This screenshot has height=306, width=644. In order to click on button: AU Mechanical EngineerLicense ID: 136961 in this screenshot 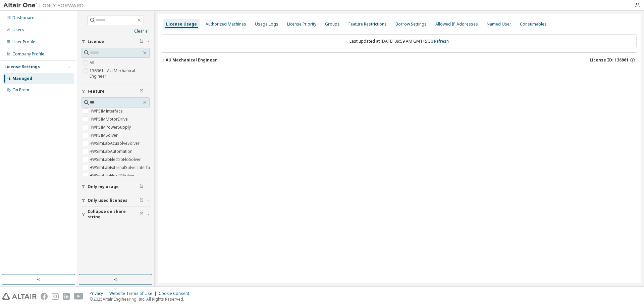, I will do `click(399, 60)`.